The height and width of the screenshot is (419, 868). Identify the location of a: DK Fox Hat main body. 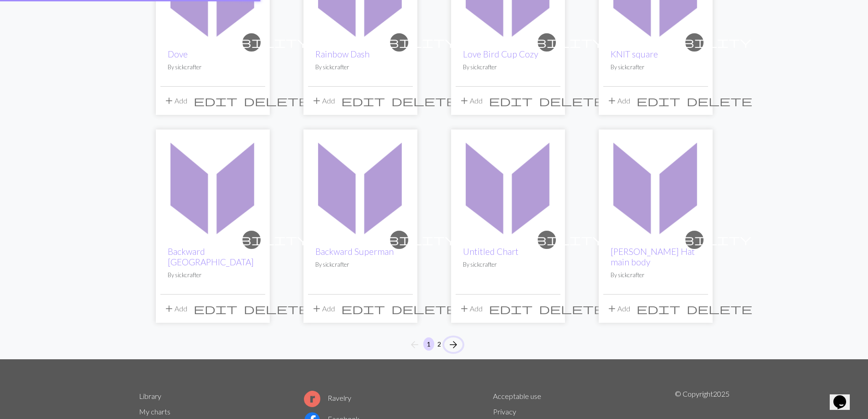
(656, 185).